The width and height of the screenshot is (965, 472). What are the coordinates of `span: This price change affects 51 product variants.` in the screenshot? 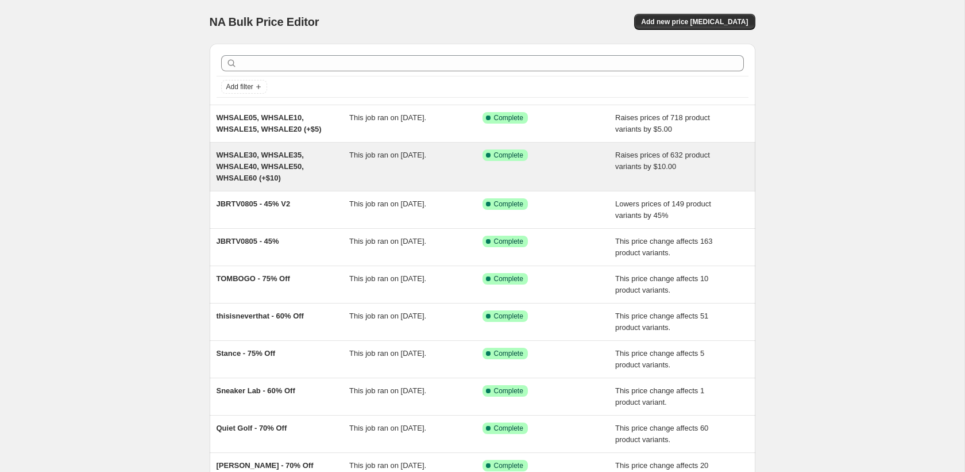 It's located at (662, 321).